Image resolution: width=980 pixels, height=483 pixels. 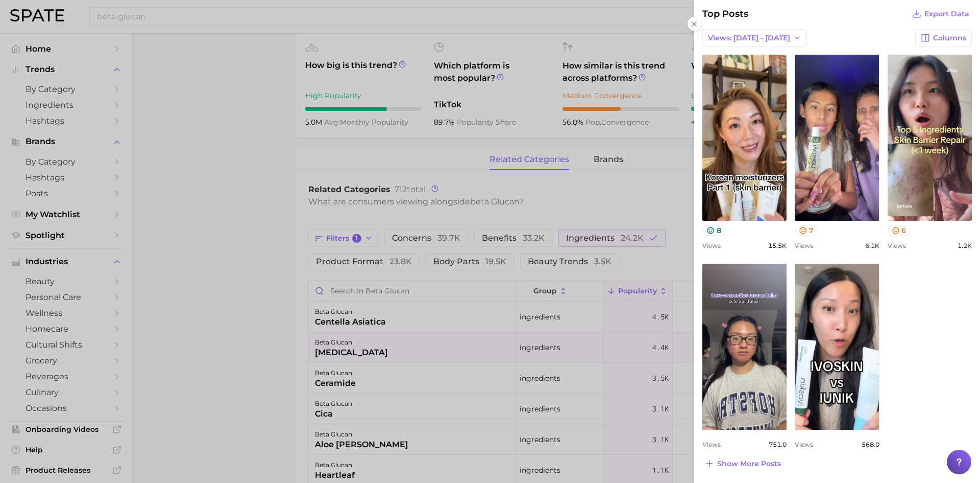 I want to click on span: 1.2k, so click(x=965, y=245).